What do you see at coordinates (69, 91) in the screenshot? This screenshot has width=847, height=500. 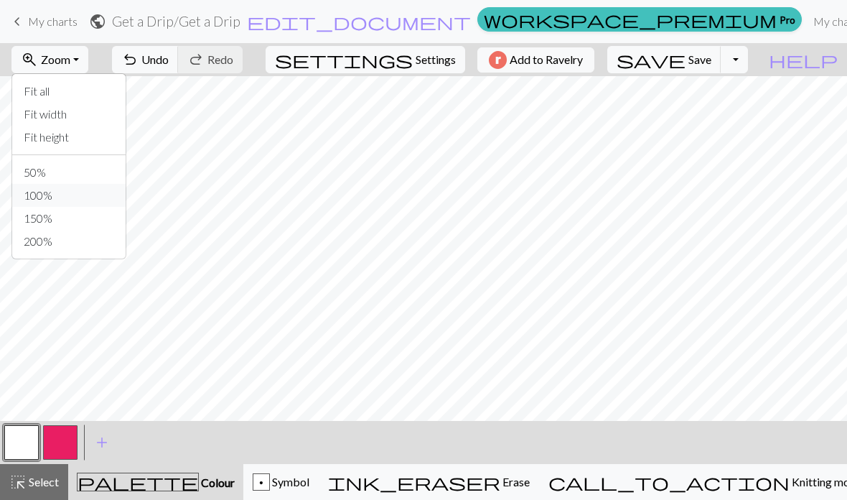 I see `button: Fit all` at bounding box center [69, 91].